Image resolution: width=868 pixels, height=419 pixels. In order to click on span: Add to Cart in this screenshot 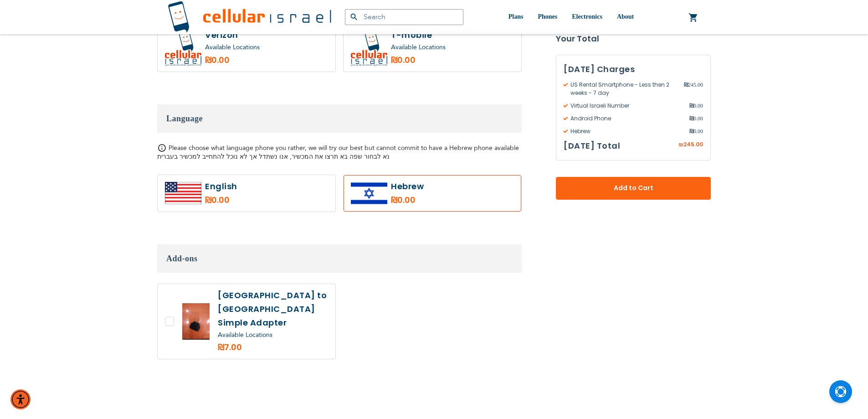, I will do `click(633, 188)`.